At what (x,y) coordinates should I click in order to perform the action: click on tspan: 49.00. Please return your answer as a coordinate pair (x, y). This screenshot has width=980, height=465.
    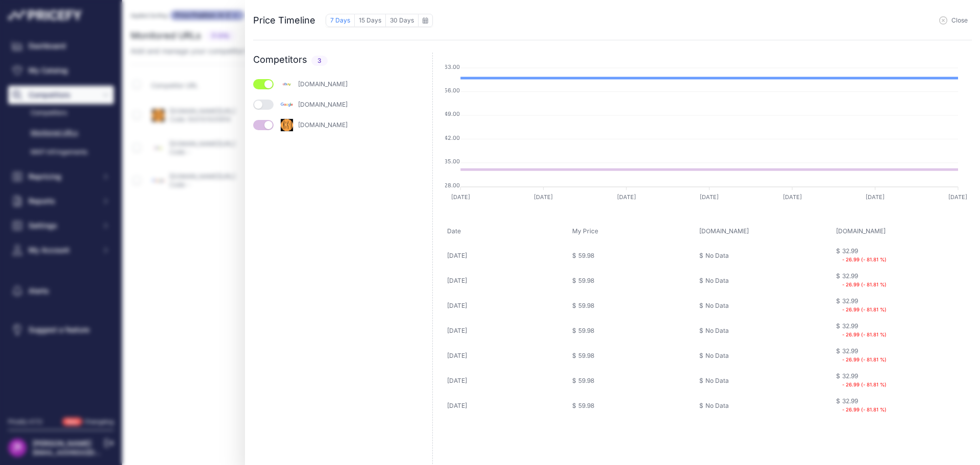
    Looking at the image, I should click on (452, 114).